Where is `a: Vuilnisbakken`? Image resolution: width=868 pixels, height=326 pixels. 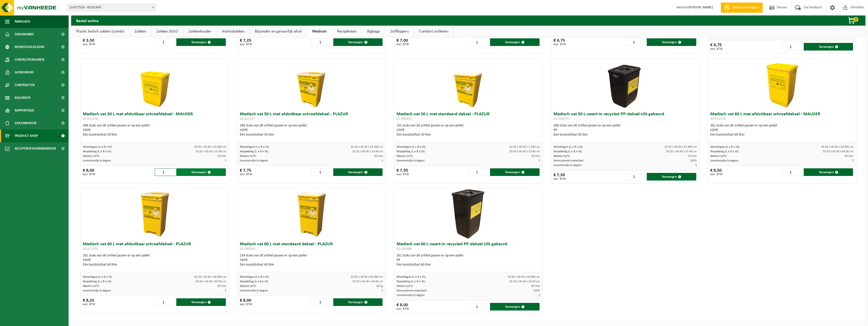 a: Vuilnisbakken is located at coordinates (233, 31).